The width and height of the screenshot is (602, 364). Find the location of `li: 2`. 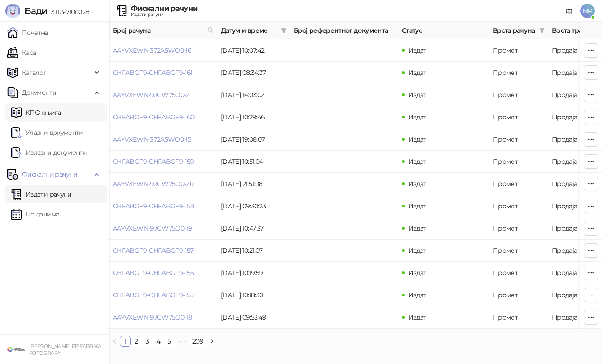

li: 2 is located at coordinates (136, 341).